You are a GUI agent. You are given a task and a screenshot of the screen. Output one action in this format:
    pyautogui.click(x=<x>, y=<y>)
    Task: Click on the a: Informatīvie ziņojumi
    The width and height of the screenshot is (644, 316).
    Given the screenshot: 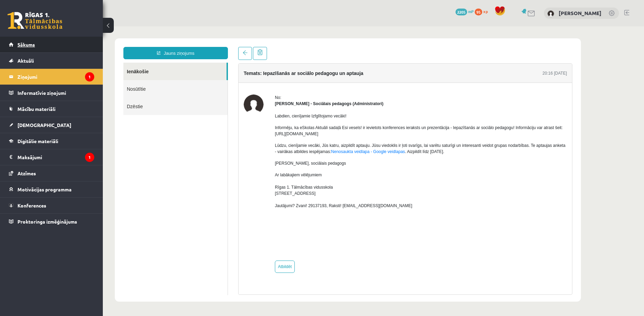 What is the action you would take?
    pyautogui.click(x=51, y=93)
    